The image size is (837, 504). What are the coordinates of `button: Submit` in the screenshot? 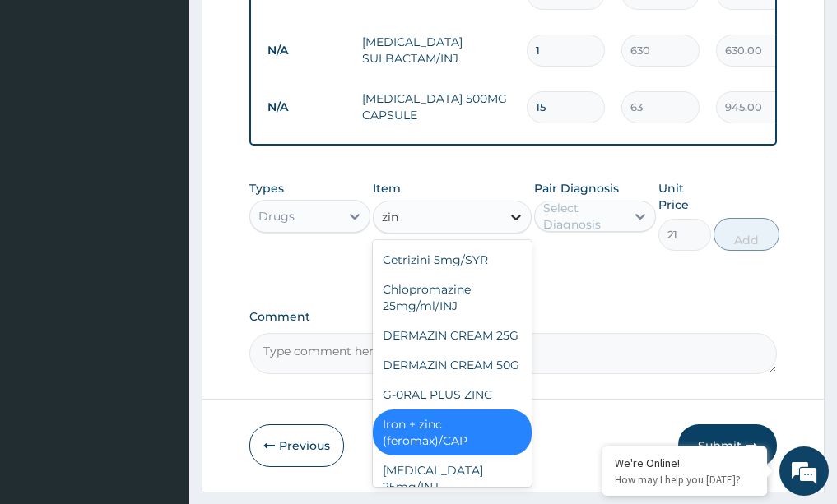 It's located at (728, 446).